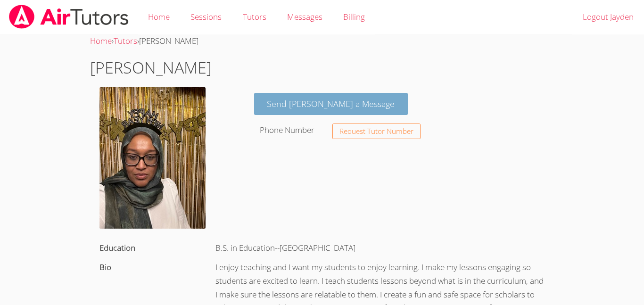  What do you see at coordinates (117, 247) in the screenshot?
I see `label: Education` at bounding box center [117, 247].